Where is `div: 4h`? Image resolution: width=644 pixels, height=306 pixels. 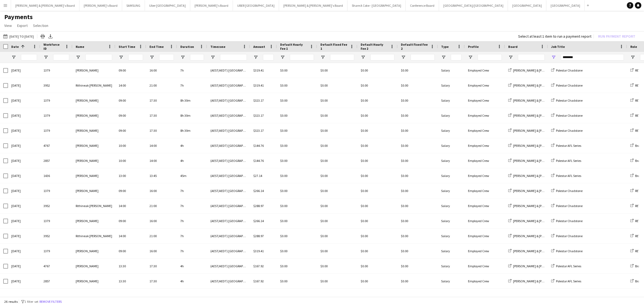 div: 4h is located at coordinates (192, 266).